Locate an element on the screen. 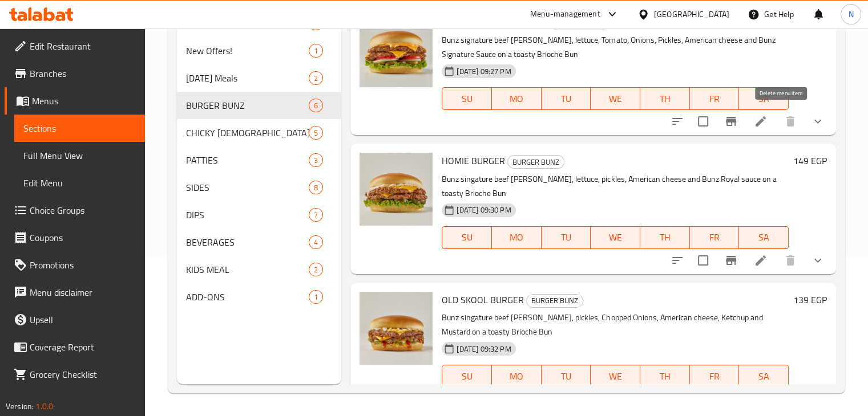  button: sort-choices is located at coordinates (677, 260).